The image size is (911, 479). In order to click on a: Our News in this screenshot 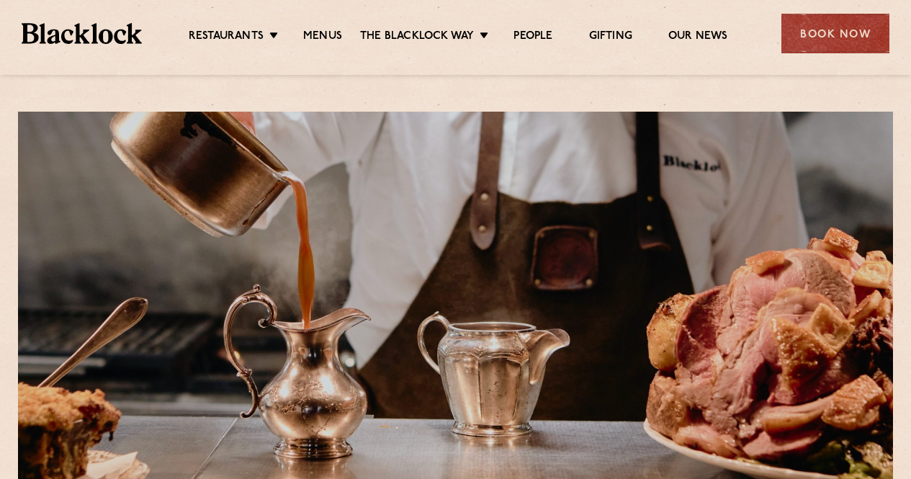, I will do `click(697, 37)`.